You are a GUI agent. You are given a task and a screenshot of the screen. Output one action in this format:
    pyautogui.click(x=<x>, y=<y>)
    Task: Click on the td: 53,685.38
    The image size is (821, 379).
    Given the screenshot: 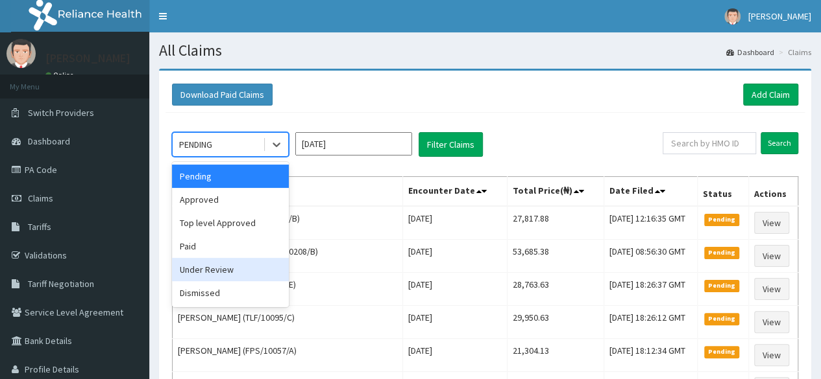 What is the action you would take?
    pyautogui.click(x=555, y=256)
    